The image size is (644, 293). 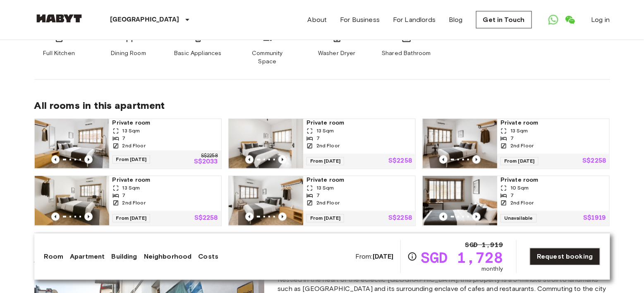 What do you see at coordinates (87, 256) in the screenshot?
I see `a: Apartment` at bounding box center [87, 256].